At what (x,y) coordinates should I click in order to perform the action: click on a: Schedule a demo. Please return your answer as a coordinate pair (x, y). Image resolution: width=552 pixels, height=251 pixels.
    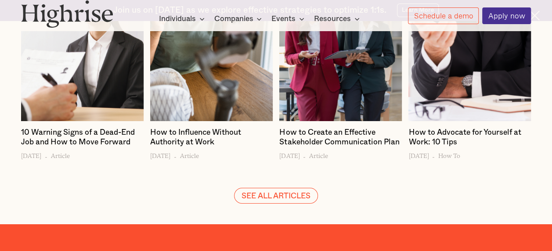
    Looking at the image, I should click on (444, 16).